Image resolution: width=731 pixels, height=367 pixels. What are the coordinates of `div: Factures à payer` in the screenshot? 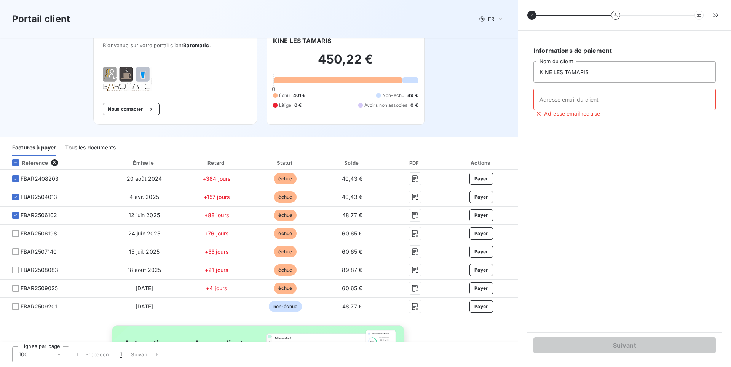 It's located at (34, 148).